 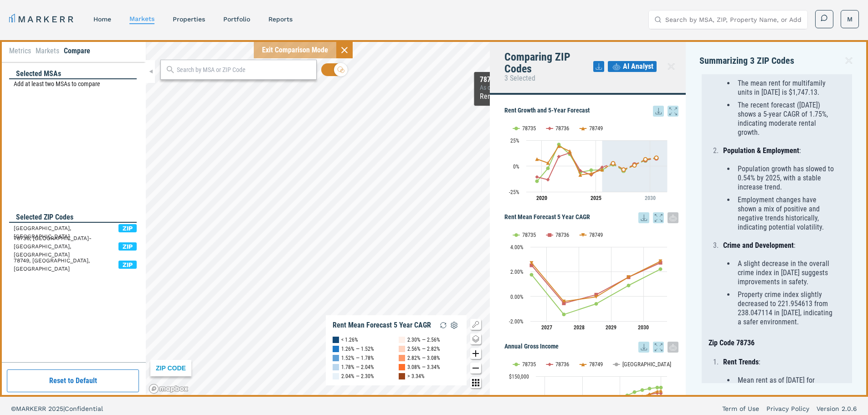 What do you see at coordinates (73, 217) in the screenshot?
I see `div: Selected ZIP Codes` at bounding box center [73, 217].